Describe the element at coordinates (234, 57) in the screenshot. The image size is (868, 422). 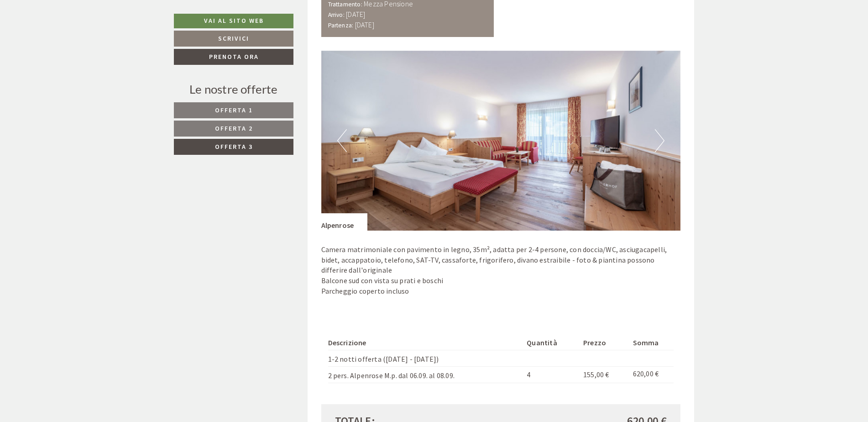
I see `a: Prenota ora` at that location.